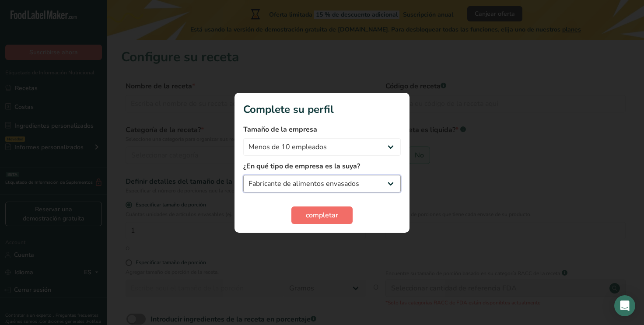  I want to click on label: Tamaño de la empresa, so click(322, 129).